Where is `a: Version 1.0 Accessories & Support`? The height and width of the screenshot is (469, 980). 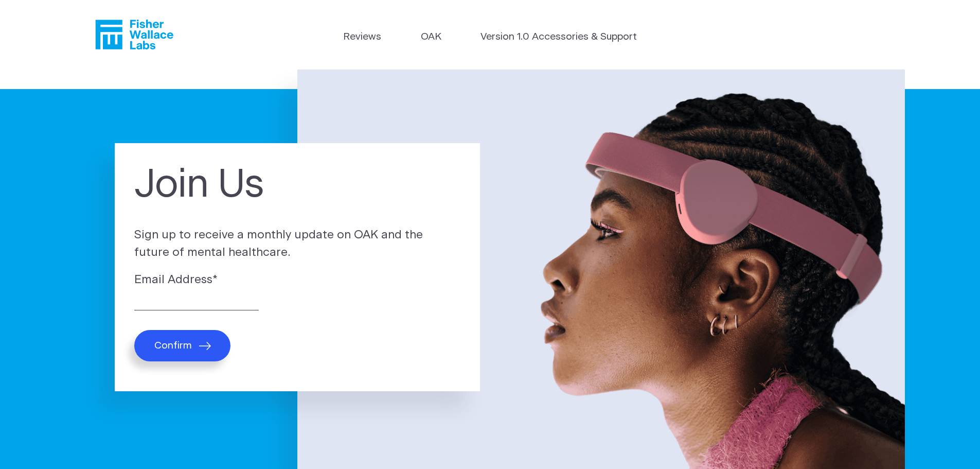 a: Version 1.0 Accessories & Support is located at coordinates (558, 37).